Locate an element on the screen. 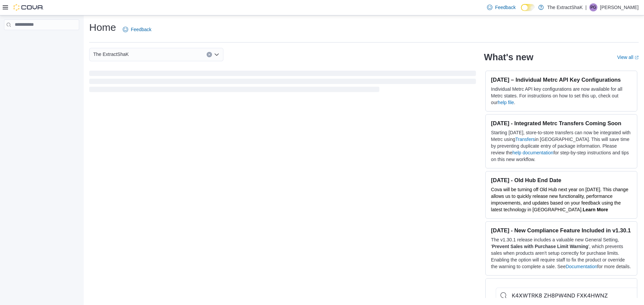 This screenshot has width=644, height=305. span: PG is located at coordinates (593, 7).